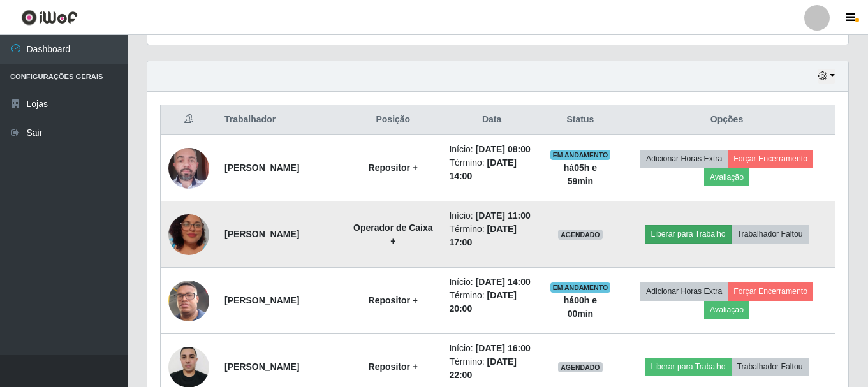  What do you see at coordinates (280, 120) in the screenshot?
I see `th: Trabalhador` at bounding box center [280, 120].